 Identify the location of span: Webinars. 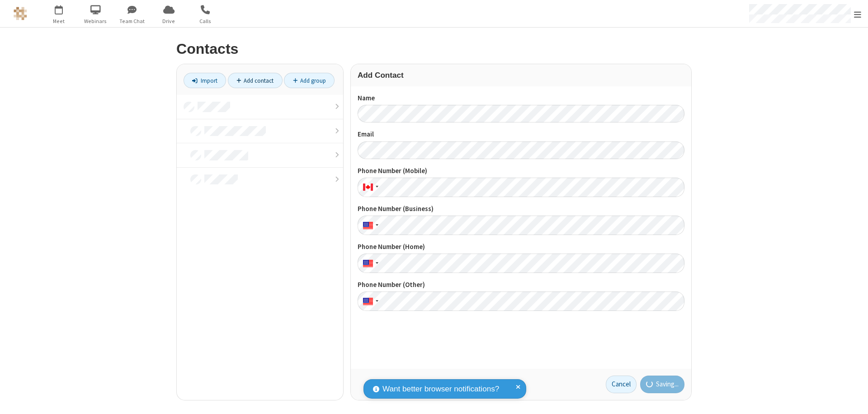
(96, 21).